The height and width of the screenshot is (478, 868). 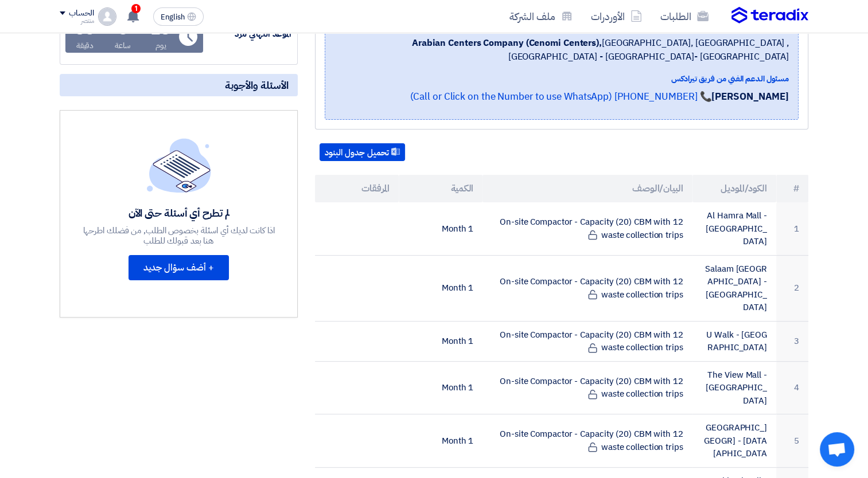 What do you see at coordinates (837, 450) in the screenshot?
I see `div: Open chat` at bounding box center [837, 450].